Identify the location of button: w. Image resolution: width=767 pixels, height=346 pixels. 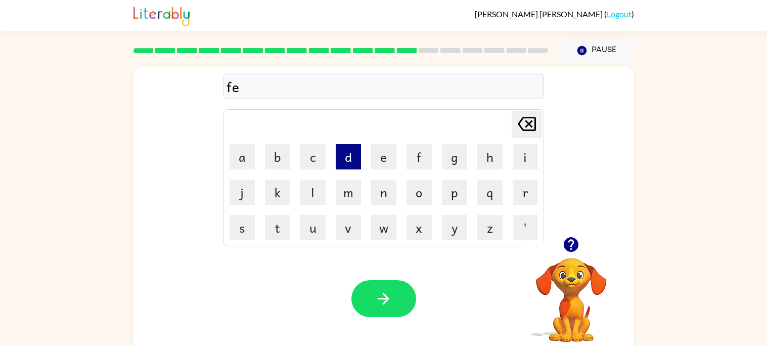
(384, 228).